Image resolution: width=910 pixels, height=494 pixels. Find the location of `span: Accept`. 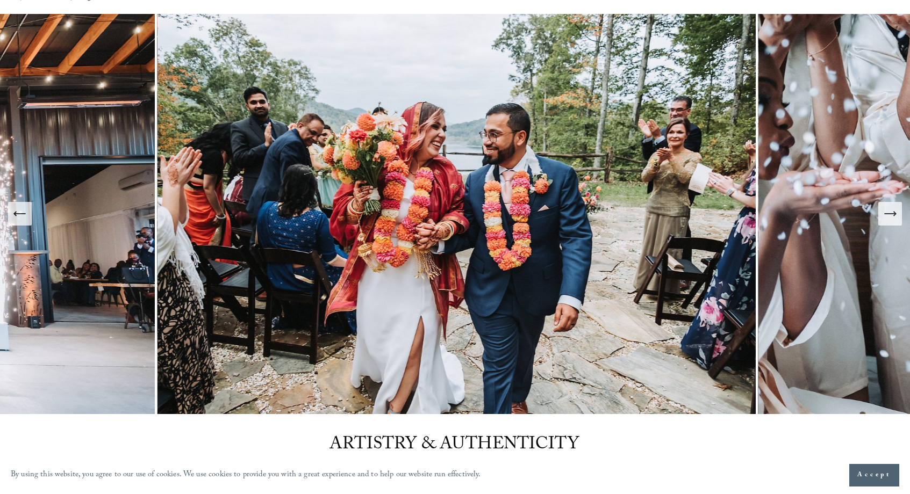

span: Accept is located at coordinates (874, 476).